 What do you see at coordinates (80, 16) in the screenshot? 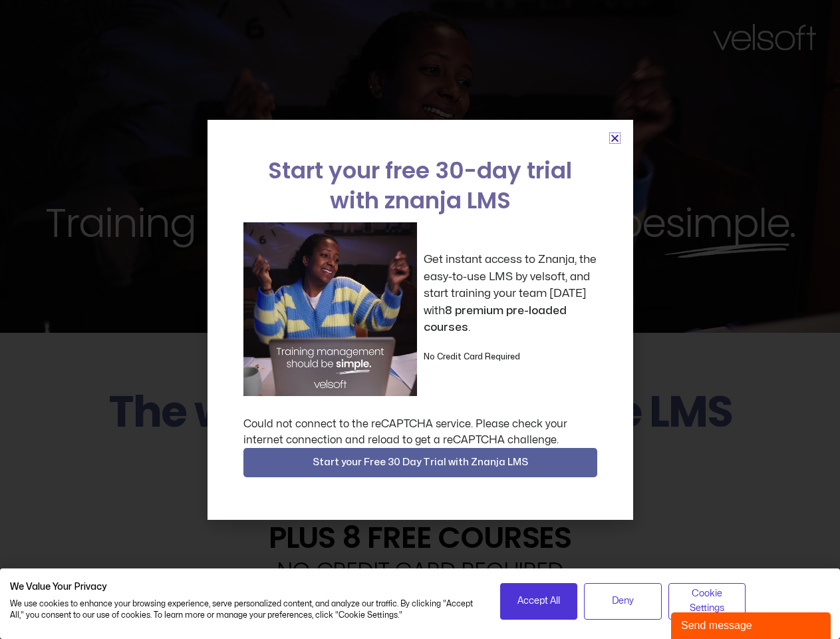
I see `div: Send message` at bounding box center [80, 16].